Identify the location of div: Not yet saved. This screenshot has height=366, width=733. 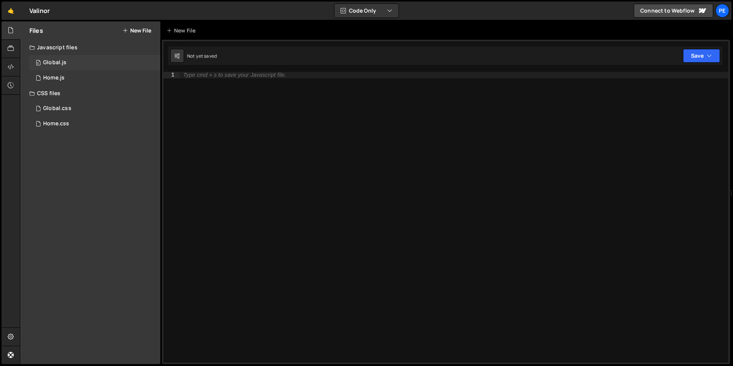
(202, 56).